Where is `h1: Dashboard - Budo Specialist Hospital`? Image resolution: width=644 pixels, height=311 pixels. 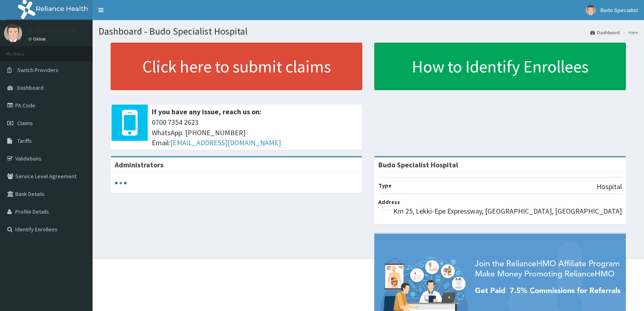
h1: Dashboard - Budo Specialist Hospital is located at coordinates (368, 31).